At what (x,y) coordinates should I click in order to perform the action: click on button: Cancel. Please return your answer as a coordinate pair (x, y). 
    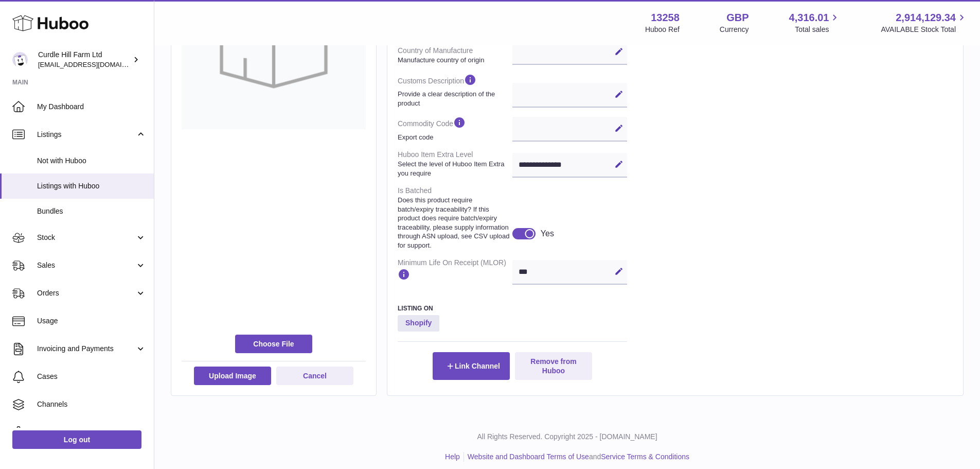
    Looking at the image, I should click on (314, 375).